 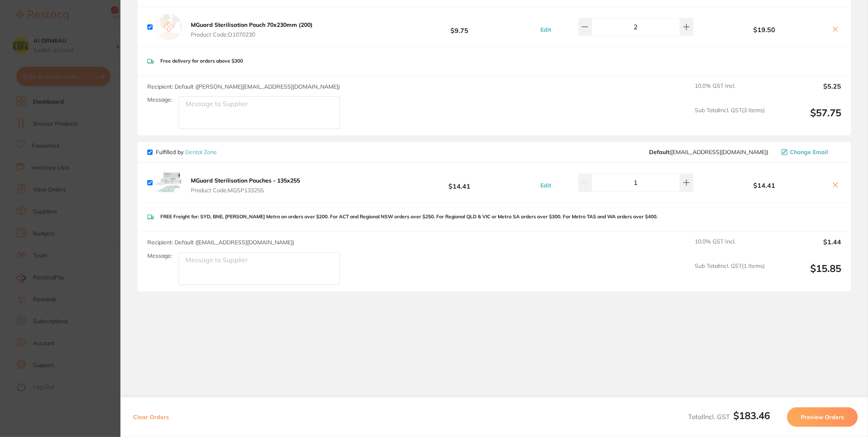 I want to click on span: Sub Total Incl. GST ( 1 Items), so click(x=729, y=273).